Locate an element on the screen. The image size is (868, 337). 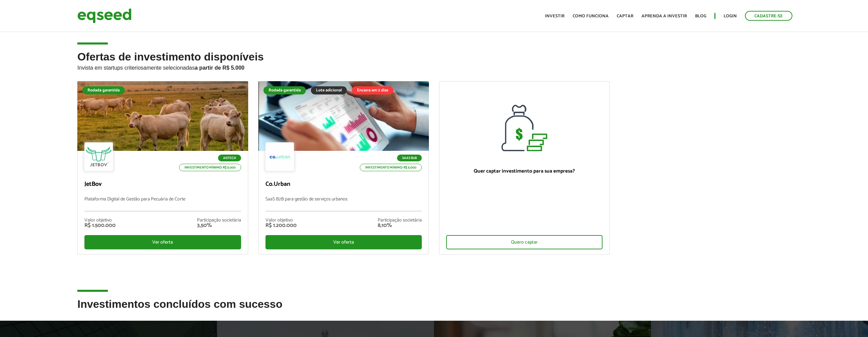
div: Lote adicional is located at coordinates (329, 91).